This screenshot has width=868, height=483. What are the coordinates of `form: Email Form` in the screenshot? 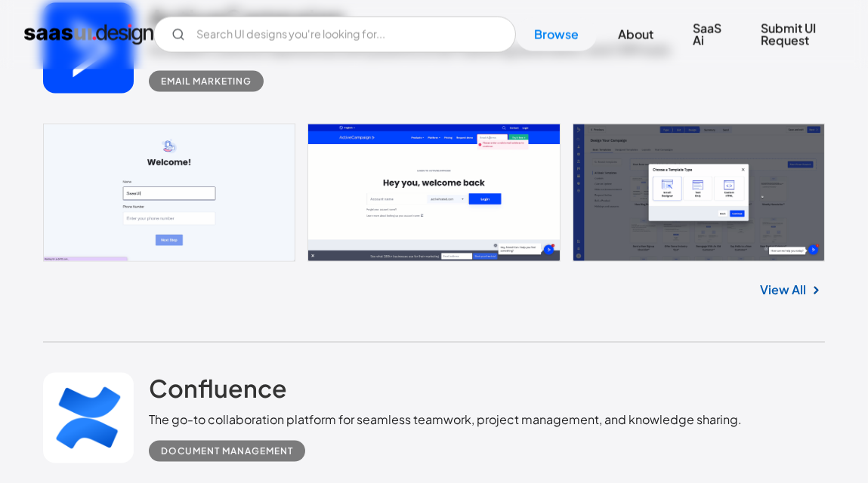 It's located at (334, 35).